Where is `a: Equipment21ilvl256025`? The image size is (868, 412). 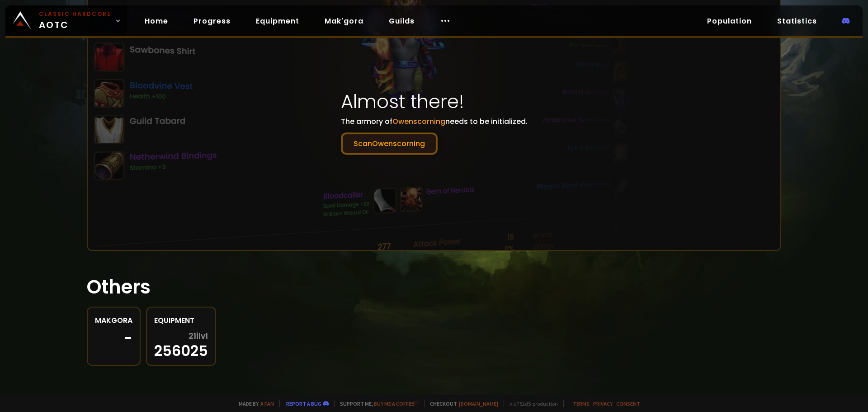 a: Equipment21ilvl256025 is located at coordinates (181, 336).